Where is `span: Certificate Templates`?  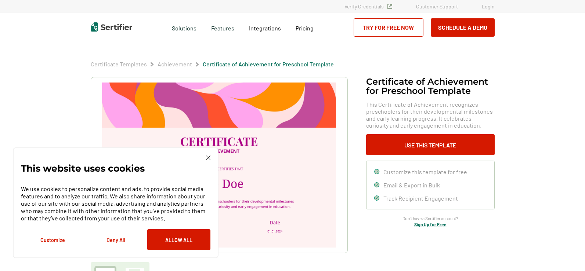 span: Certificate Templates is located at coordinates (119, 64).